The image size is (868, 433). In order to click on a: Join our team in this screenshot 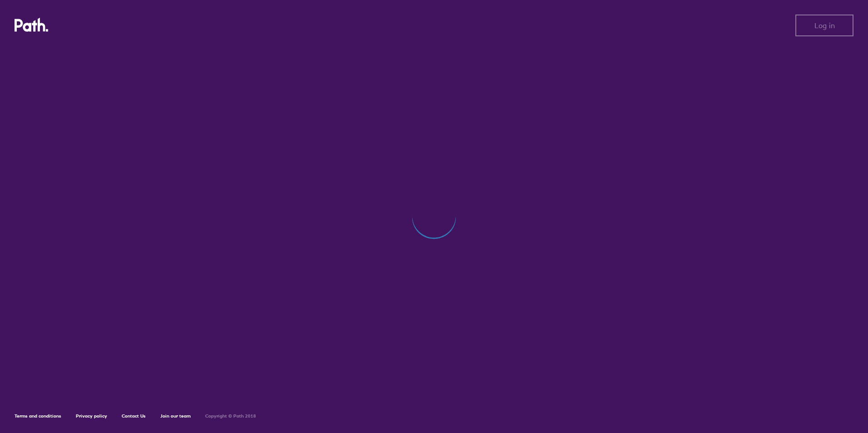, I will do `click(175, 415)`.